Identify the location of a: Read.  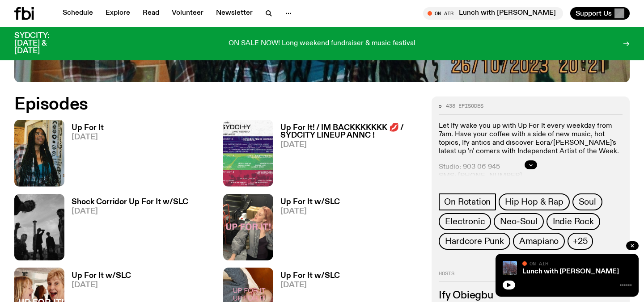
(151, 14).